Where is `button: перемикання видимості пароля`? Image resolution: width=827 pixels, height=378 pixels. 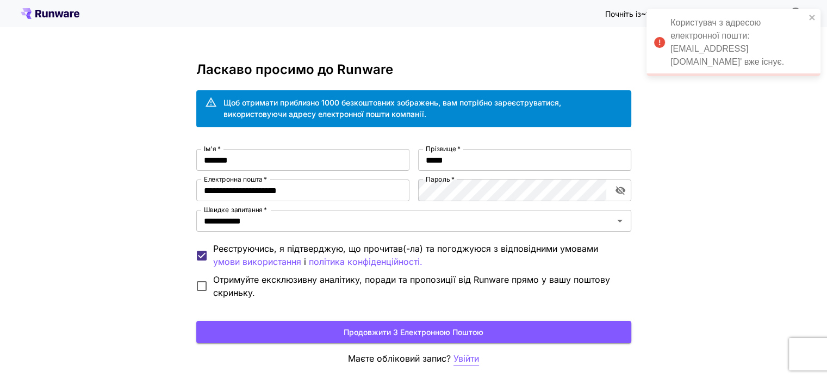
button: перемикання видимості пароля is located at coordinates (620, 190).